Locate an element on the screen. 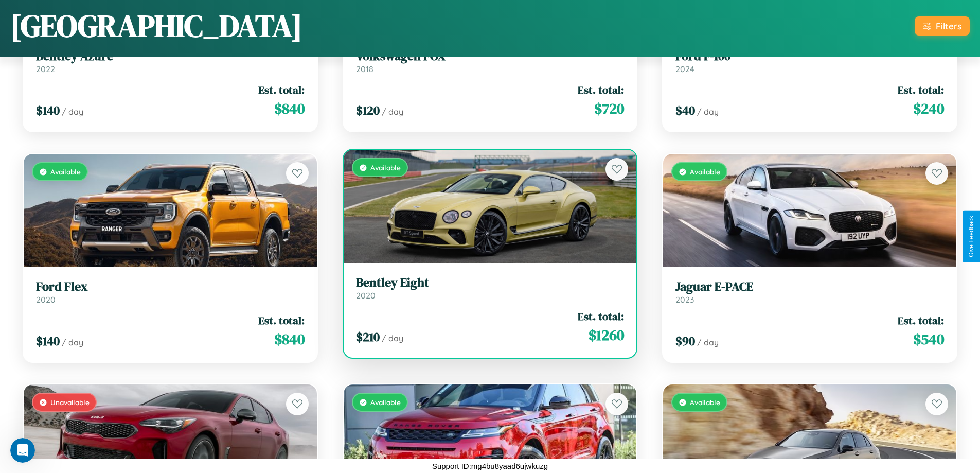 Image resolution: width=980 pixels, height=473 pixels. a: Ford F-1002024 is located at coordinates (810, 61).